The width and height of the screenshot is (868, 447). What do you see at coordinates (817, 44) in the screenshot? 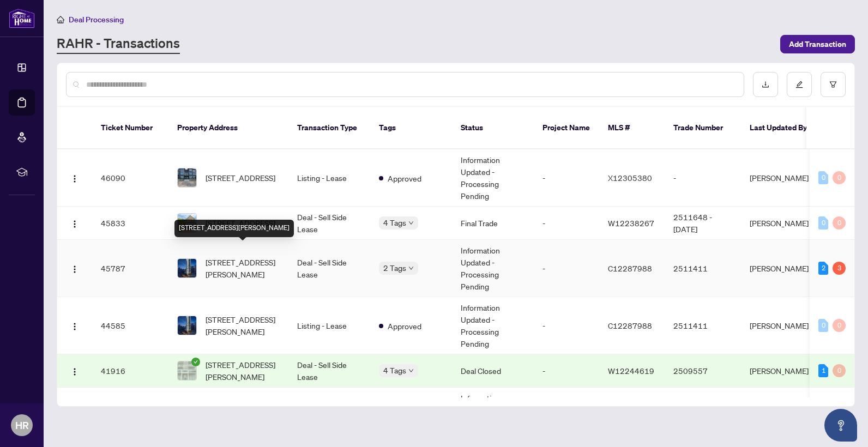
I see `button: Add Transaction` at bounding box center [817, 44].